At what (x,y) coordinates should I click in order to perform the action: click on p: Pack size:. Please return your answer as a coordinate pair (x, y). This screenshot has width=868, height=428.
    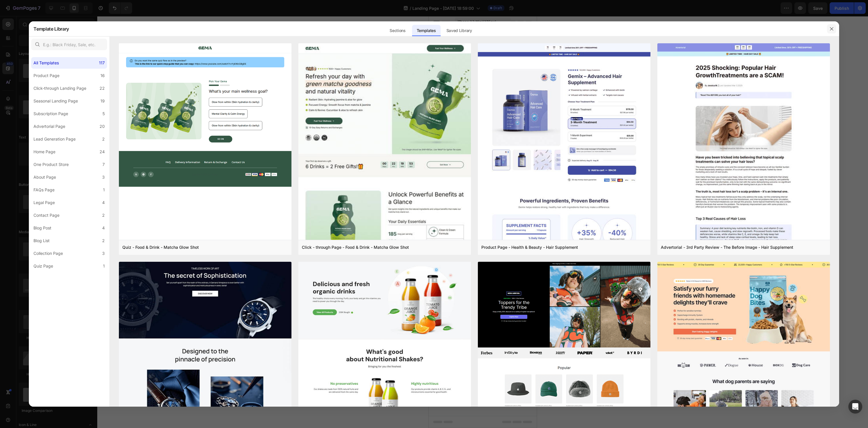
    Looking at the image, I should click on (54, 167).